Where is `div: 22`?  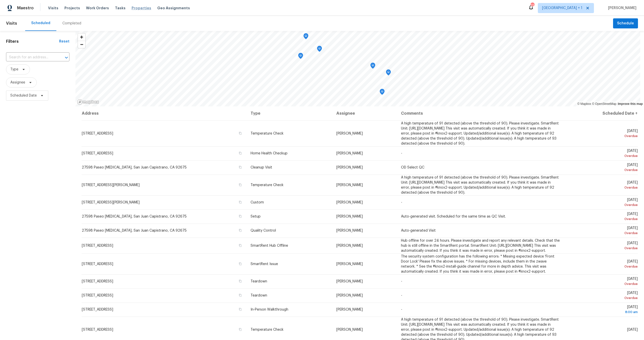
div: 22 is located at coordinates (532, 5).